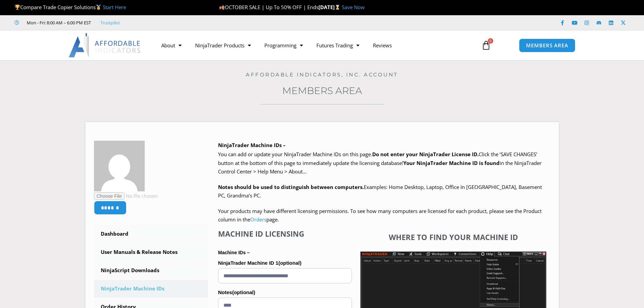 This screenshot has width=644, height=308. Describe the element at coordinates (223, 45) in the screenshot. I see `a: NinjaTrader Products` at that location.